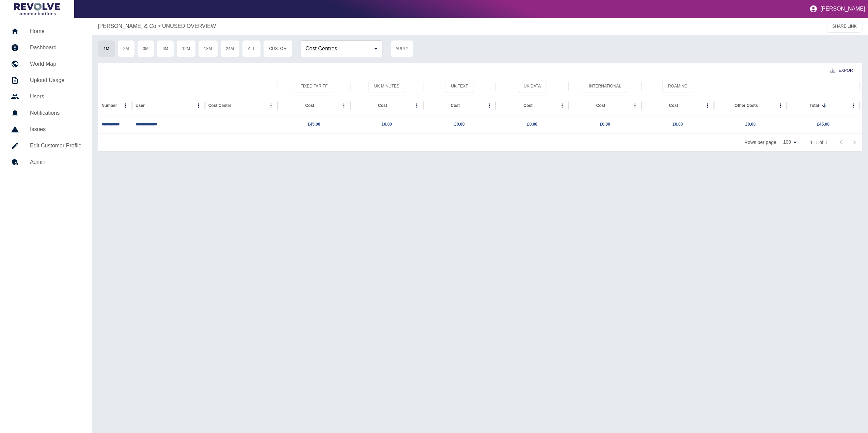  What do you see at coordinates (746, 106) in the screenshot?
I see `div: Other Costs` at bounding box center [746, 106].